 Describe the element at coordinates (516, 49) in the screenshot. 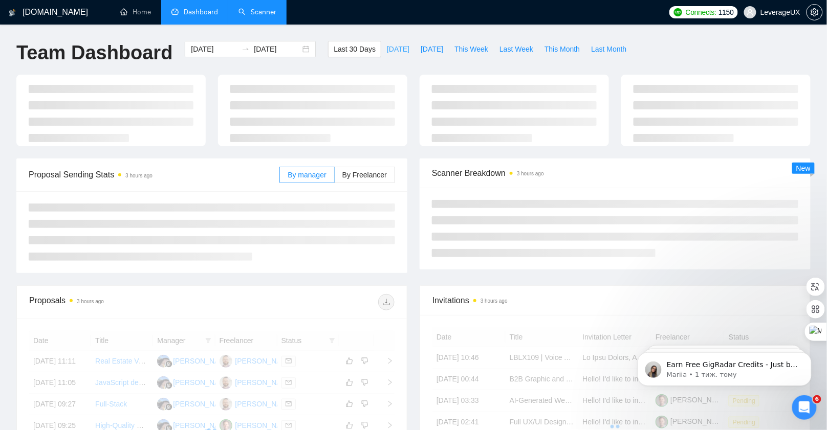

I see `button: Last Week` at that location.